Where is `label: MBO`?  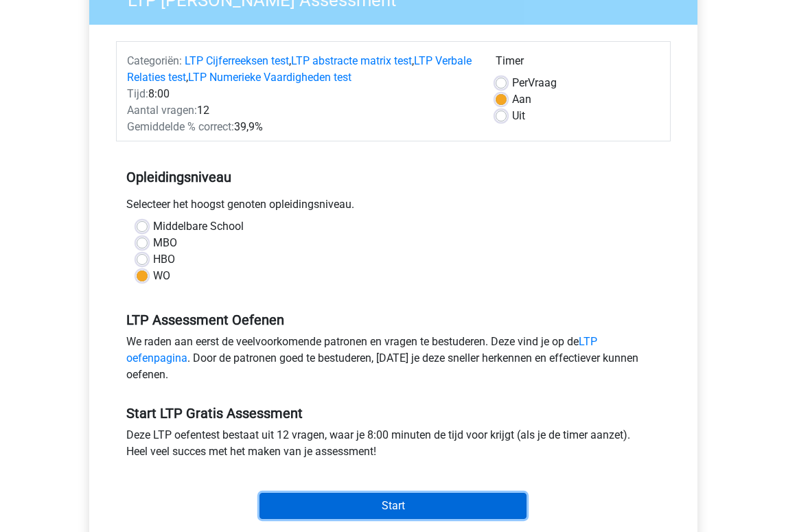 label: MBO is located at coordinates (165, 243).